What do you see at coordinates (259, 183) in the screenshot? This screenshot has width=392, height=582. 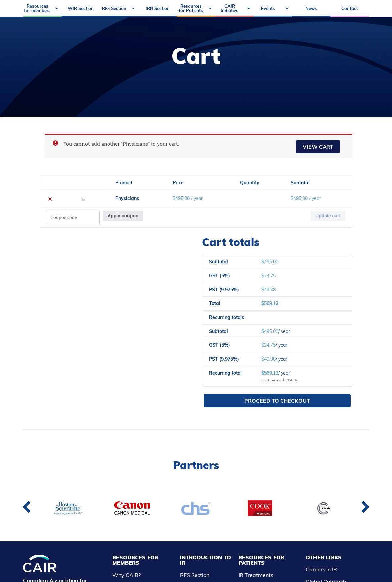 I see `th: Quantity` at bounding box center [259, 183].